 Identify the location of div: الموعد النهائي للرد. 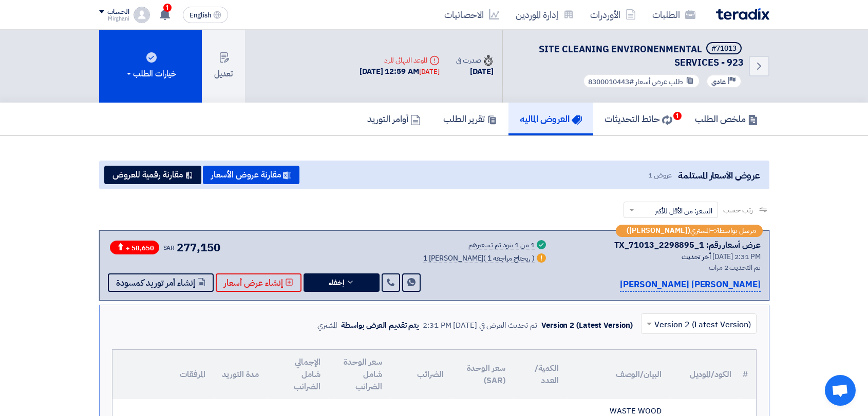
(399, 60).